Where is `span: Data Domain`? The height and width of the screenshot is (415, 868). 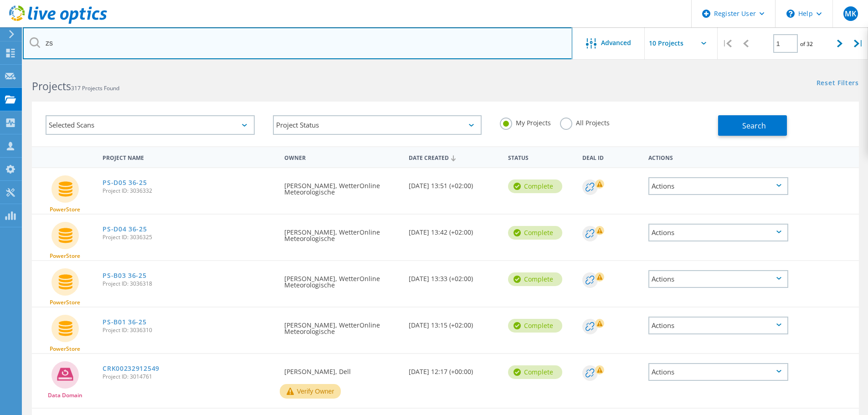 span: Data Domain is located at coordinates (66, 395).